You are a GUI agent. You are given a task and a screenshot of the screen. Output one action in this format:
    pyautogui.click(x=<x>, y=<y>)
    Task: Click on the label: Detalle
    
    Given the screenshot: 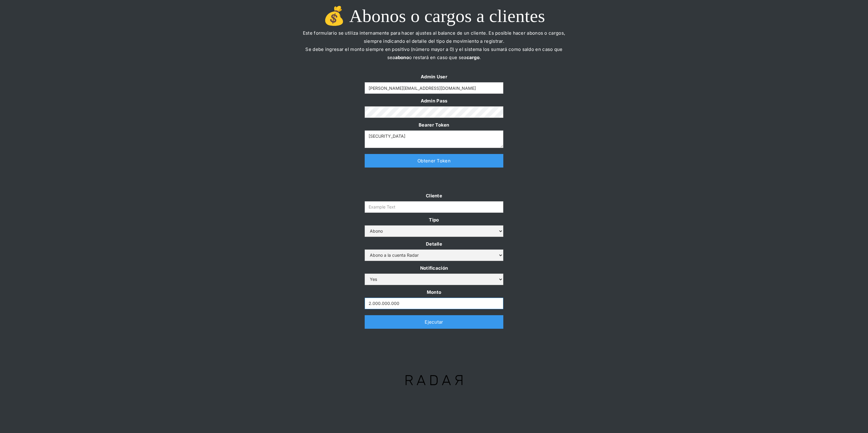 What is the action you would take?
    pyautogui.click(x=434, y=244)
    